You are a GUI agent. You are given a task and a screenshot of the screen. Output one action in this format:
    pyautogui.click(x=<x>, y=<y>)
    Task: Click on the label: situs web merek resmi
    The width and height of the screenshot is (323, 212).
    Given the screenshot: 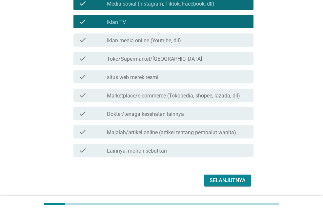 What is the action you would take?
    pyautogui.click(x=133, y=77)
    